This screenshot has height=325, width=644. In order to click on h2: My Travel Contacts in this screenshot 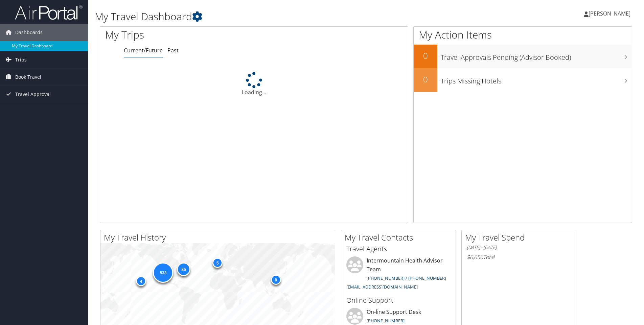, I will do `click(400, 238)`.